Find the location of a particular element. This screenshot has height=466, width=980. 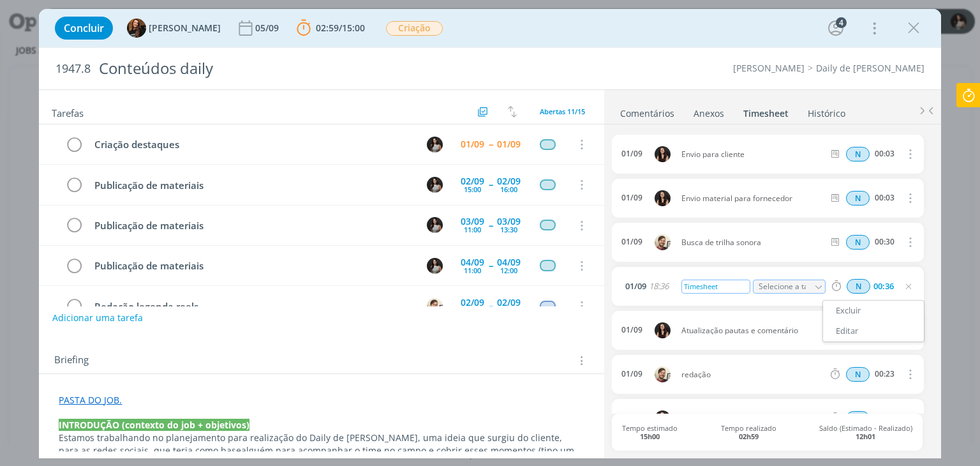

span: Envio para cliente is located at coordinates (752, 154).